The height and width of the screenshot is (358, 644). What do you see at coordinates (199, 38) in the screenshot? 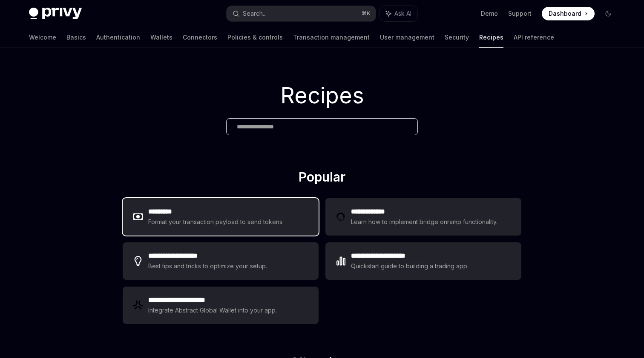
I see `a: Connectors` at bounding box center [199, 38].